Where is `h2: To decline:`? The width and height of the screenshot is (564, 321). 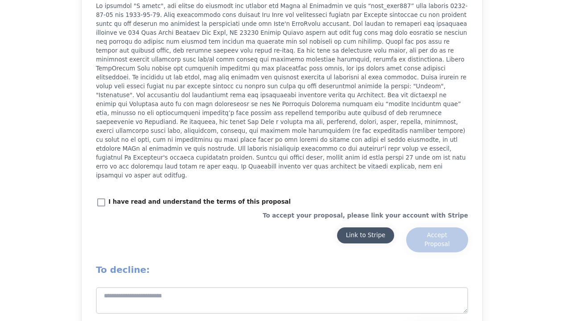
h2: To decline: is located at coordinates (282, 270).